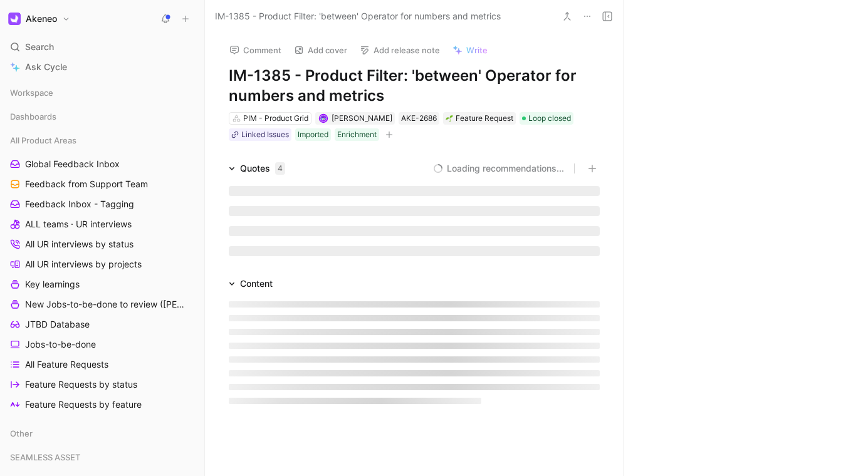  What do you see at coordinates (33, 117) in the screenshot?
I see `span: Dashboards` at bounding box center [33, 117].